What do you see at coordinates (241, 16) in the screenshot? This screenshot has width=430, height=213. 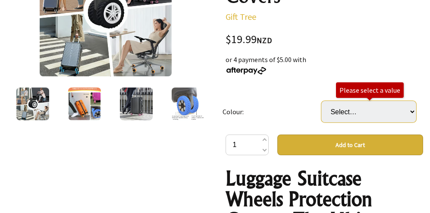 I see `a: Gift Tree` at bounding box center [241, 16].